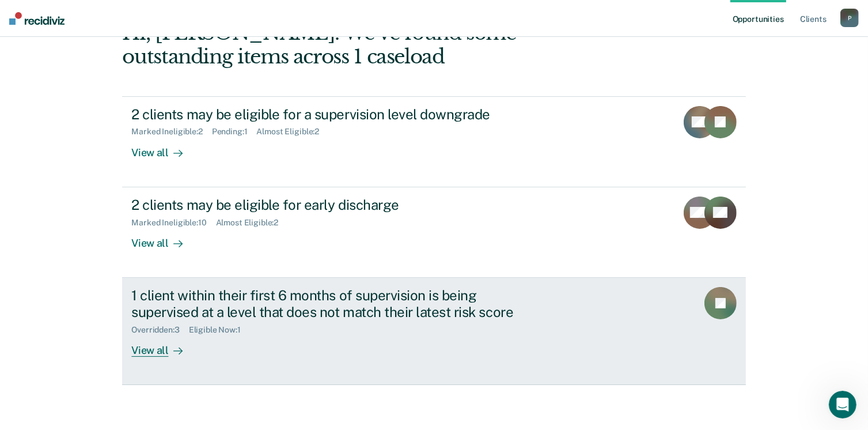 This screenshot has width=868, height=430. I want to click on div: 1 client within their first 6 months of supervision is being supervised at a level that does not ..., so click(334, 304).